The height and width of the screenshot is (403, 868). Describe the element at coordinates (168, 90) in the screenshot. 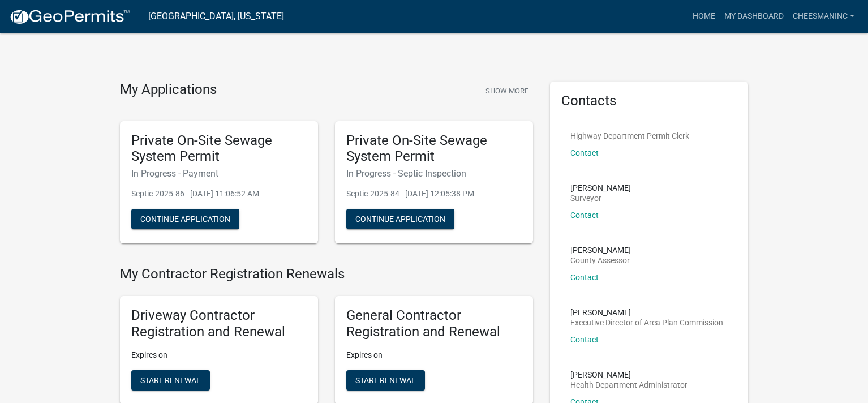

I see `h4: My Applications` at that location.